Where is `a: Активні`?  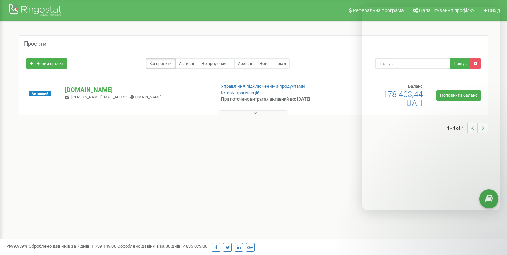
a: Активні is located at coordinates (187, 63).